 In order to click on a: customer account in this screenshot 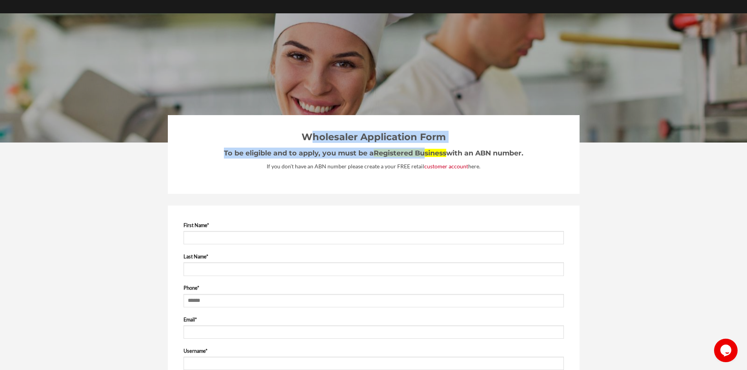, I will do `click(446, 166)`.